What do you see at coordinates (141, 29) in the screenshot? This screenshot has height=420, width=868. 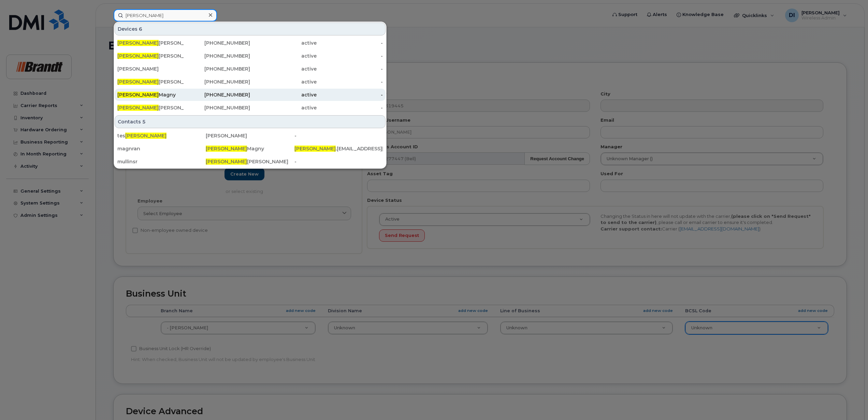 I see `span: 6` at bounding box center [141, 29].